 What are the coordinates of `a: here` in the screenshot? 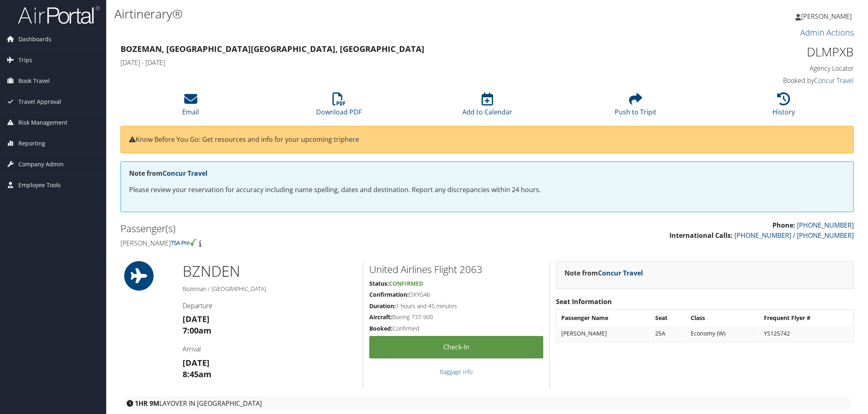 It's located at (352, 139).